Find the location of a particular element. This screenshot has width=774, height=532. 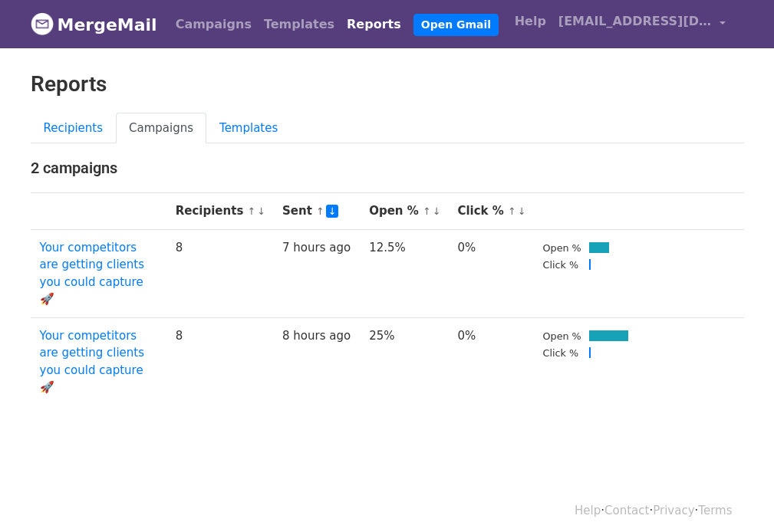

img: MergeMail logo is located at coordinates (42, 24).